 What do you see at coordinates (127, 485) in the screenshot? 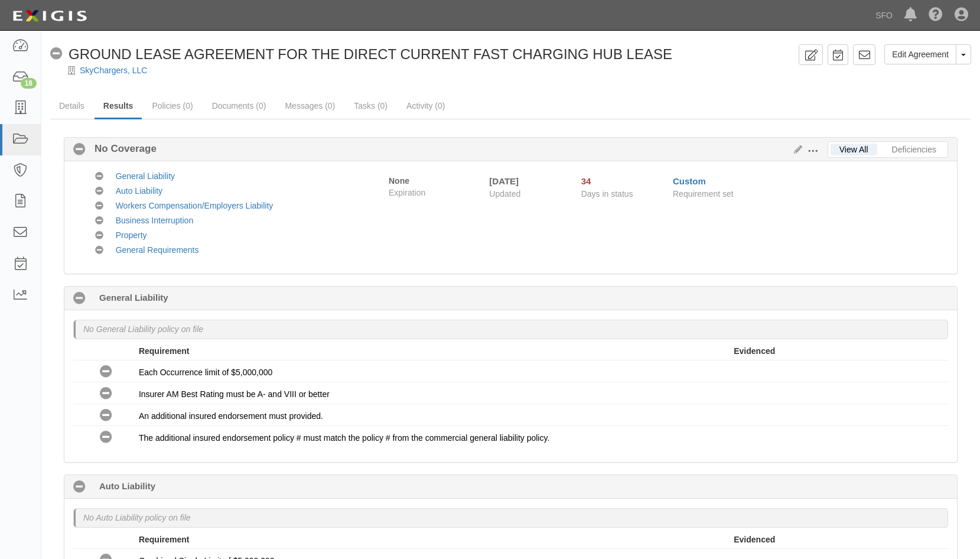
I see `b: Auto Liability` at bounding box center [127, 485].